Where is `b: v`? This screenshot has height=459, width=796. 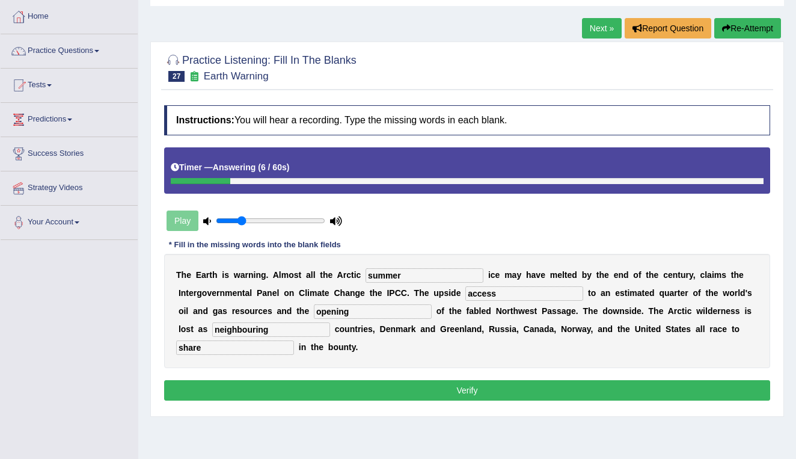 b: v is located at coordinates (538, 275).